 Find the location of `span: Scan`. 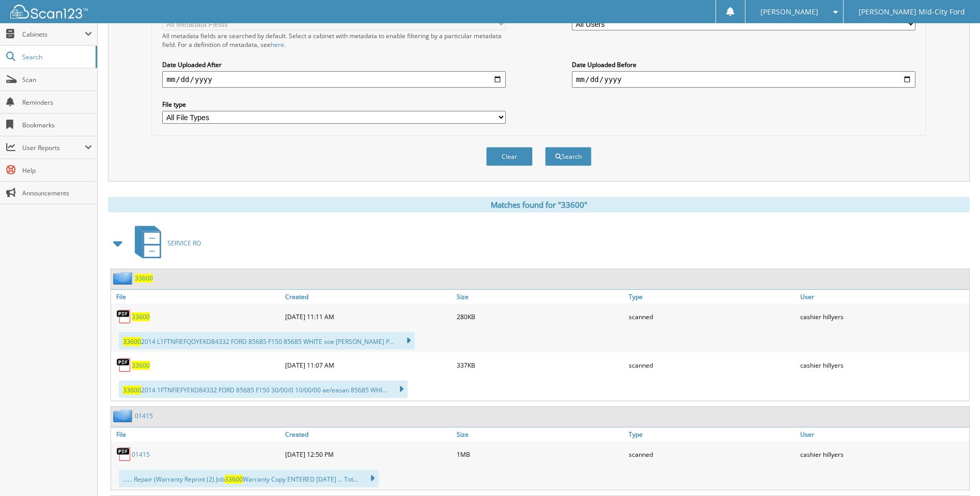

span: Scan is located at coordinates (57, 80).